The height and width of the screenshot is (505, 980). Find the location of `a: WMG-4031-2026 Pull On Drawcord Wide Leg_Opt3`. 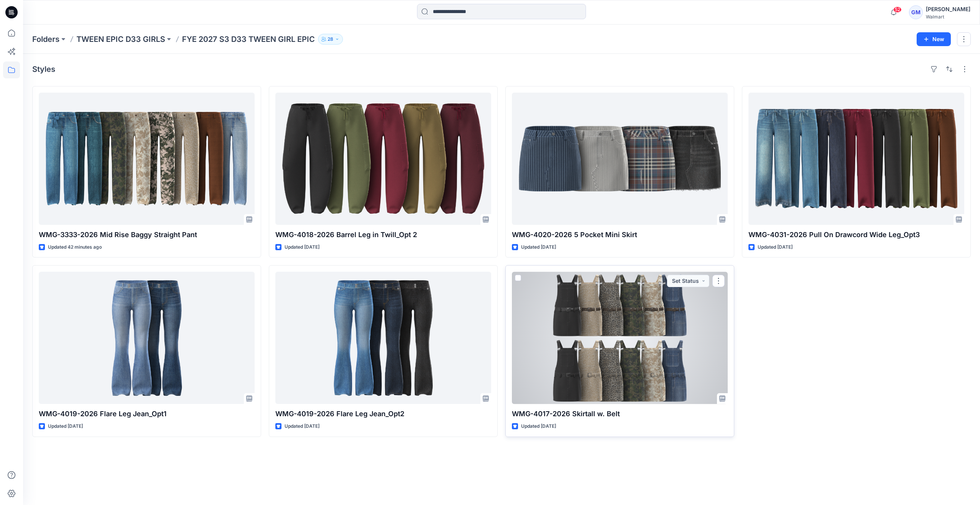

a: WMG-4031-2026 Pull On Drawcord Wide Leg_Opt3 is located at coordinates (856, 159).